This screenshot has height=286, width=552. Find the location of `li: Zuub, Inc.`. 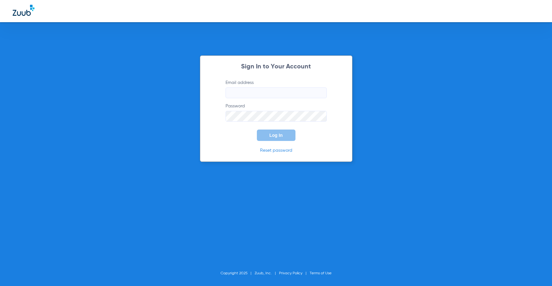

li: Zuub, Inc. is located at coordinates (267, 273).